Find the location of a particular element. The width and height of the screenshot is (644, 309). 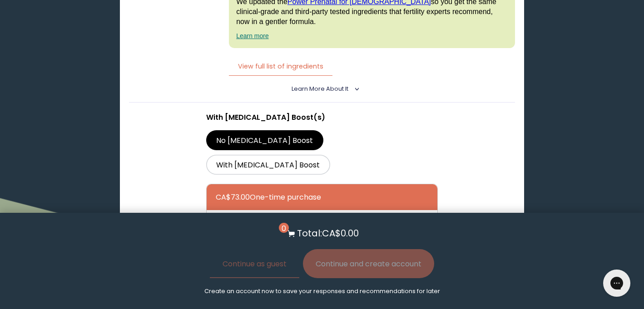

a: Learn more is located at coordinates (252, 35).